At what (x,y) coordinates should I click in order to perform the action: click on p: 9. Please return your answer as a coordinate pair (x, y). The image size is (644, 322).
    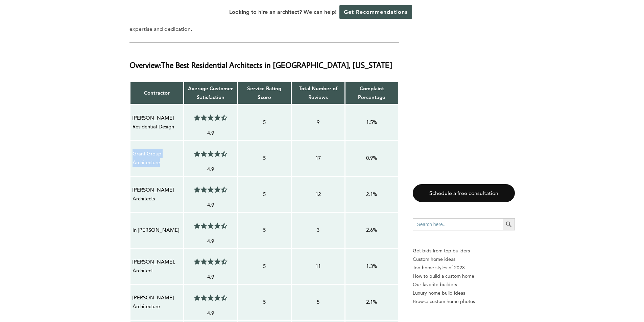
    Looking at the image, I should click on (318, 122).